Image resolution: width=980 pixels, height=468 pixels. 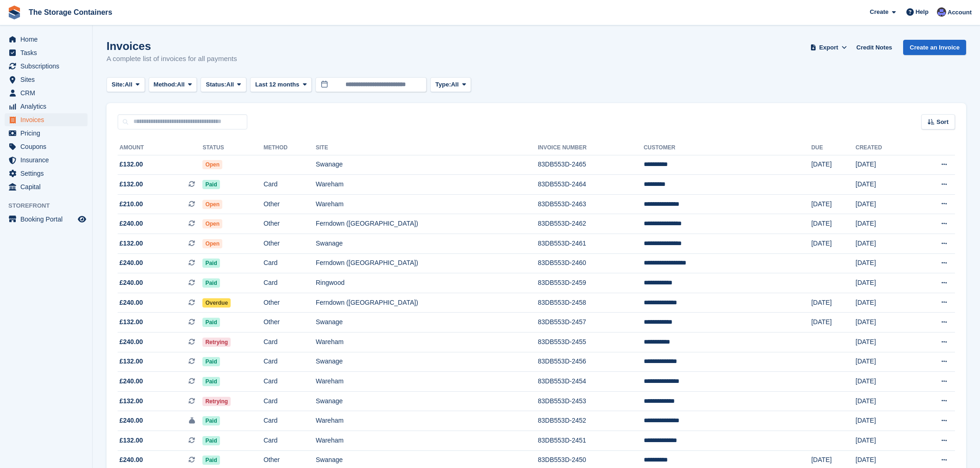 What do you see at coordinates (590, 184) in the screenshot?
I see `td: 83DB553D-2464` at bounding box center [590, 184].